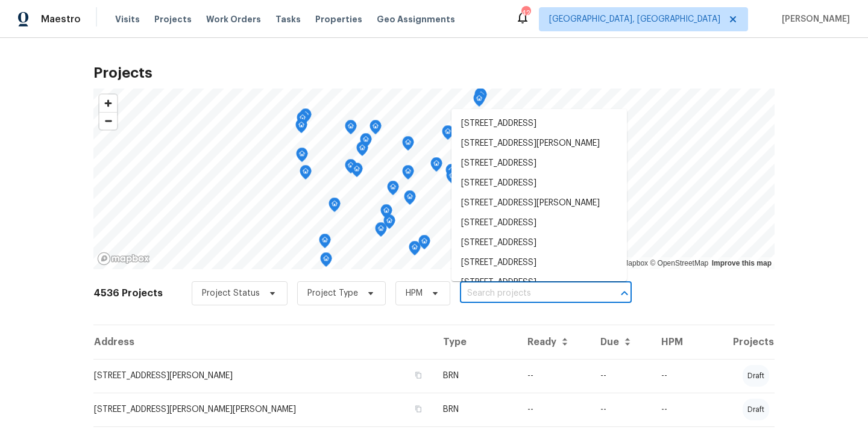 The height and width of the screenshot is (430, 868). Describe the element at coordinates (233, 19) in the screenshot. I see `span: Work Orders` at that location.